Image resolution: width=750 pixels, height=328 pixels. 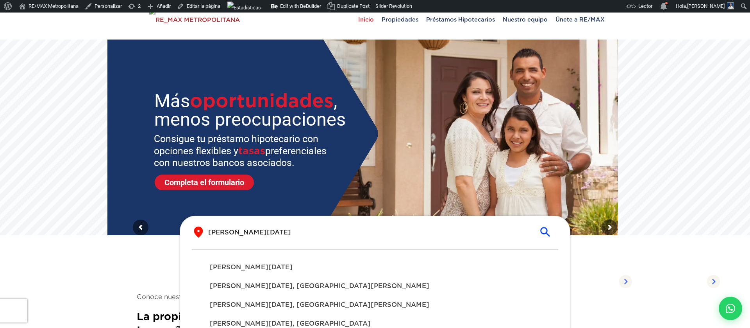 What do you see at coordinates (262, 100) in the screenshot?
I see `span: oportunidades` at bounding box center [262, 100].